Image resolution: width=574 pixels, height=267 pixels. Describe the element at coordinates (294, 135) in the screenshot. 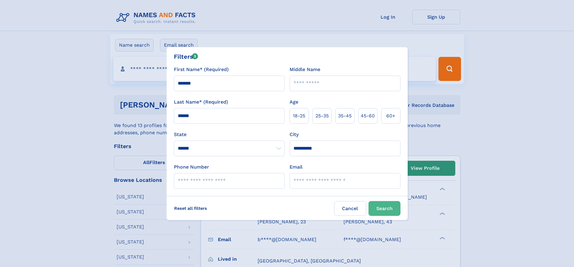

I see `label: City` at that location.